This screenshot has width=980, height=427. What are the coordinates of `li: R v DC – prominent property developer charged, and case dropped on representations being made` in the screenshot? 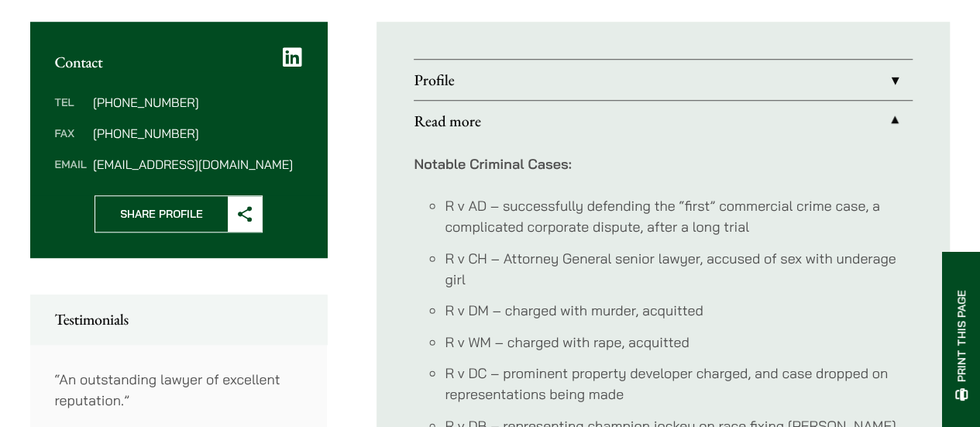 It's located at (679, 384).